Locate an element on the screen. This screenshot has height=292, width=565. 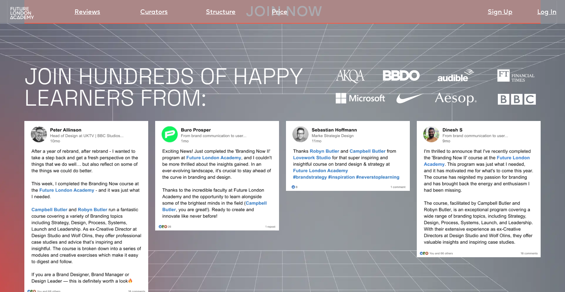
h1: JOIN HUNDREDS OF HAPPY LEARNERS FROM: is located at coordinates (167, 87).